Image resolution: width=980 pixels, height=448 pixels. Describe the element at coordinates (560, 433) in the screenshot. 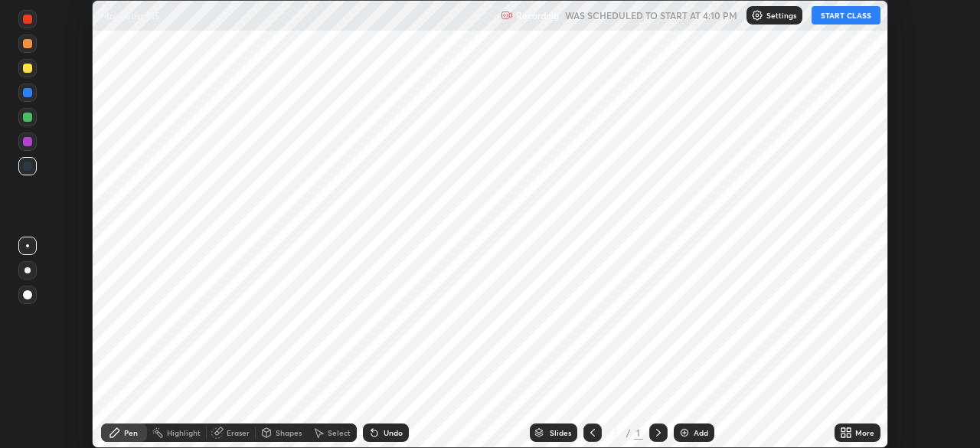

I see `div: Slides` at that location.